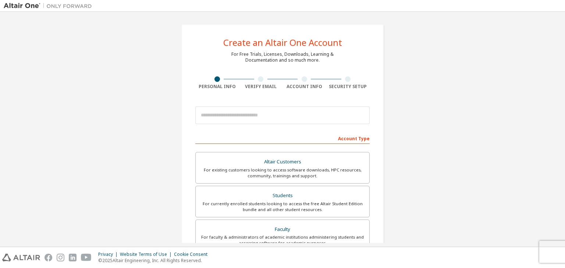 The width and height of the screenshot is (565, 268). What do you see at coordinates (86, 258) in the screenshot?
I see `img: youtube.svg` at bounding box center [86, 258].